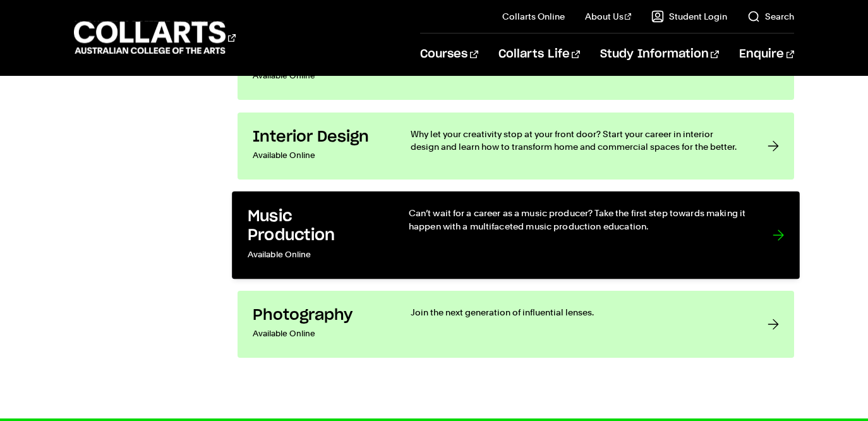 The height and width of the screenshot is (421, 868). Describe the element at coordinates (577, 219) in the screenshot. I see `p: Can’t wait for a career as a music producer? Take the first step towards making it happen with a ...` at that location.